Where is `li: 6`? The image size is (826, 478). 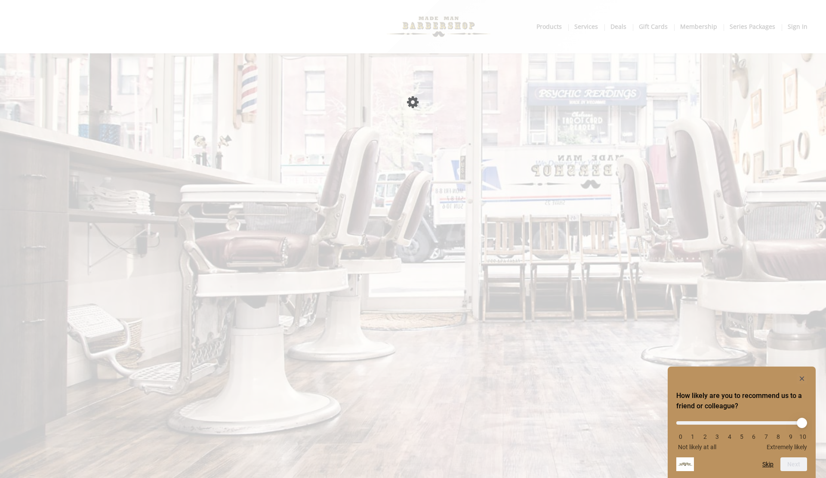
li: 6 is located at coordinates (754, 437).